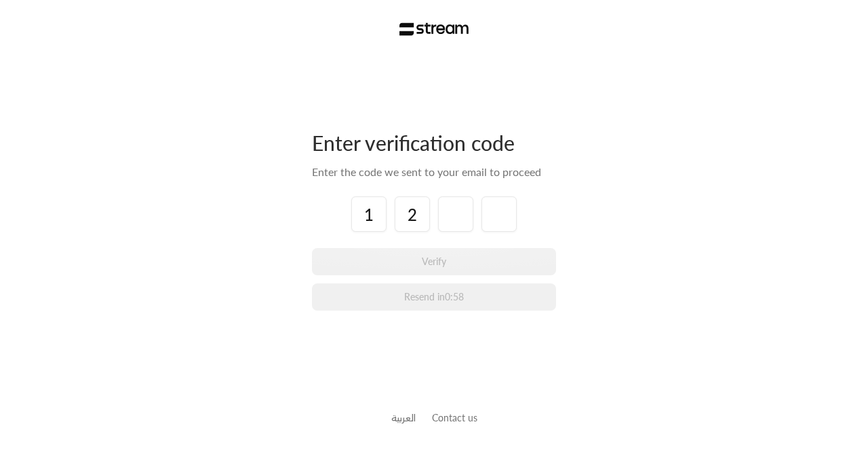 This screenshot has height=452, width=868. Describe the element at coordinates (434, 29) in the screenshot. I see `img: Stream Logo` at that location.